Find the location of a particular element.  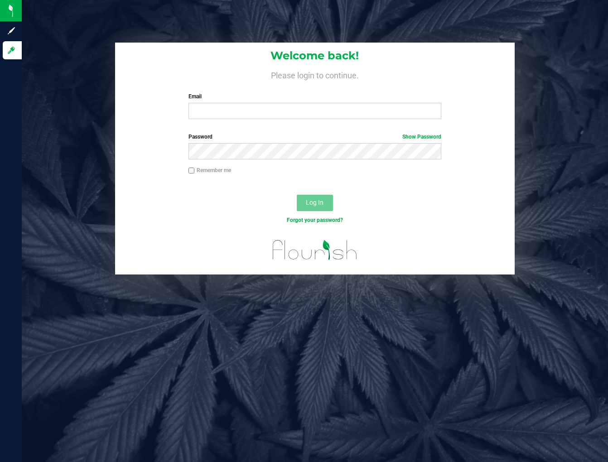

label: Email is located at coordinates (315, 97).